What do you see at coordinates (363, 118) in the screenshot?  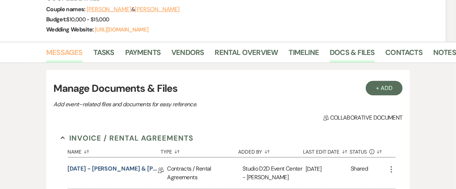 I see `span: Collaborative document` at bounding box center [363, 118].